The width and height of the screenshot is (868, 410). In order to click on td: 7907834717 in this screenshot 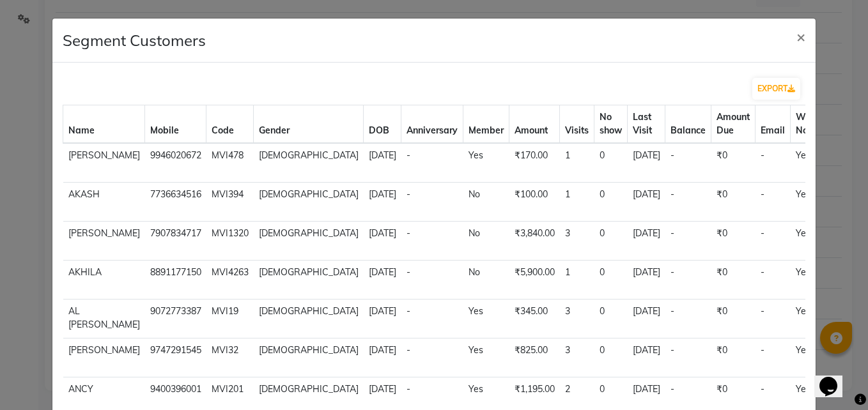, I will do `click(176, 240)`.